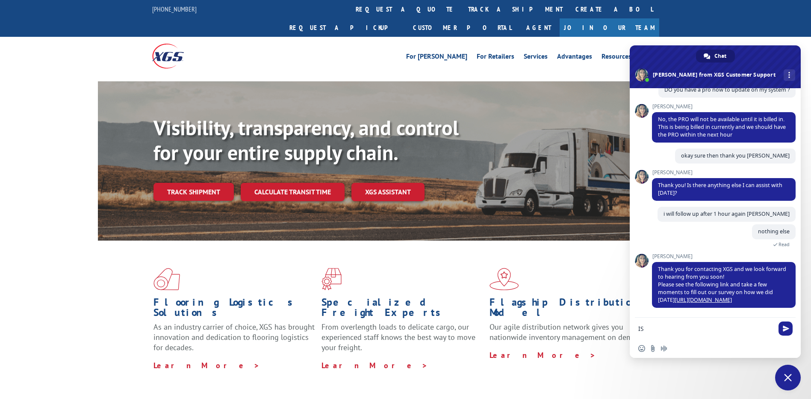  Describe the element at coordinates (306, 140) in the screenshot. I see `b: Visibility, transparency, and control for your entire supply chain.` at that location.